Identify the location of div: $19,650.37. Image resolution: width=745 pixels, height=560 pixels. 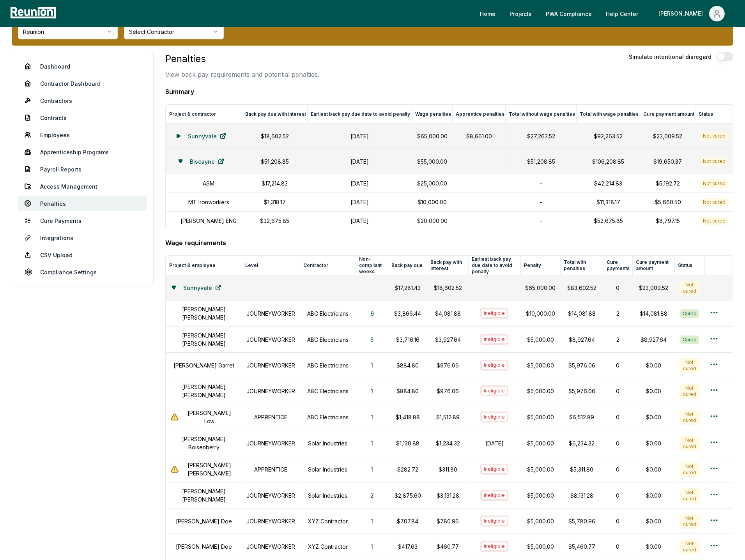
(668, 162).